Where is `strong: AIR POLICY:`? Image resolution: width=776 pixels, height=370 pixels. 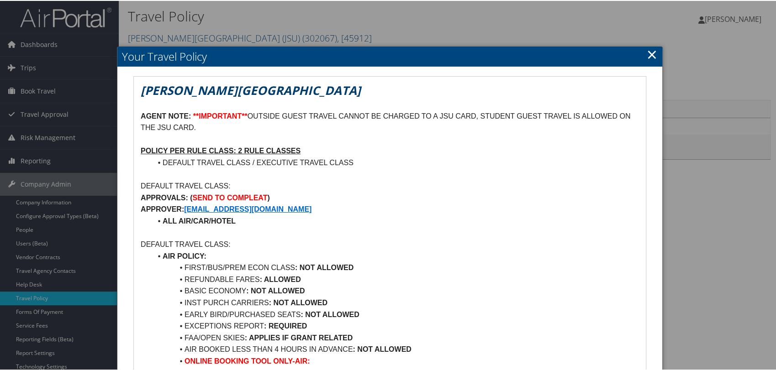
strong: AIR POLICY: is located at coordinates (184, 255).